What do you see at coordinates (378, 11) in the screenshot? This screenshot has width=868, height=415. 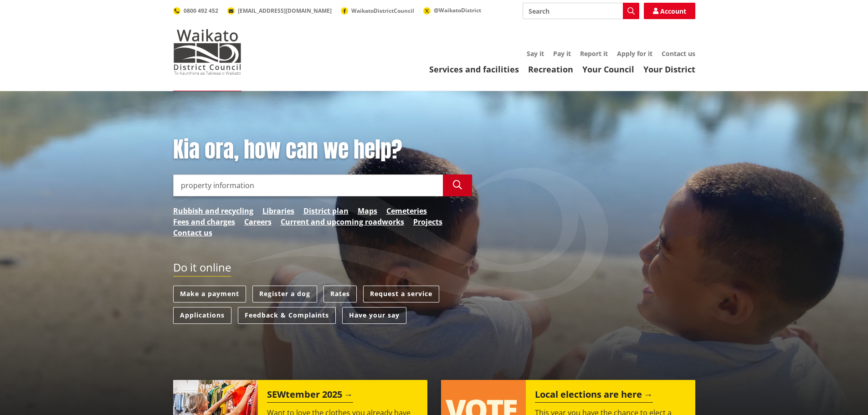 I see `a: WaikatoDistrictCouncil` at bounding box center [378, 11].